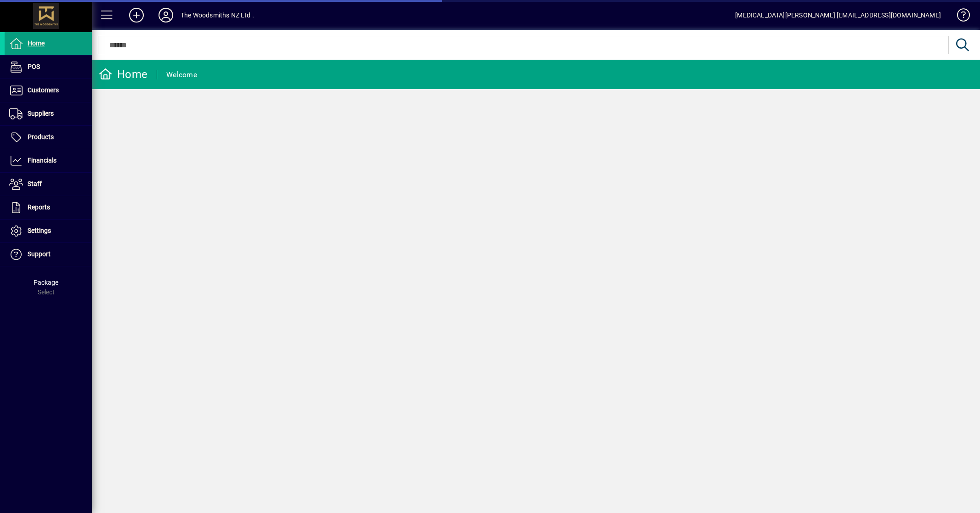 The width and height of the screenshot is (980, 513). I want to click on a: POS, so click(48, 67).